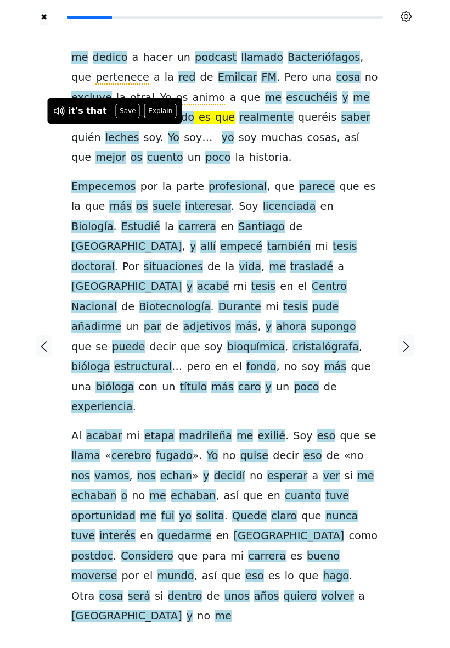 Image resolution: width=450 pixels, height=648 pixels. Describe the element at coordinates (76, 436) in the screenshot. I see `span: Al` at that location.